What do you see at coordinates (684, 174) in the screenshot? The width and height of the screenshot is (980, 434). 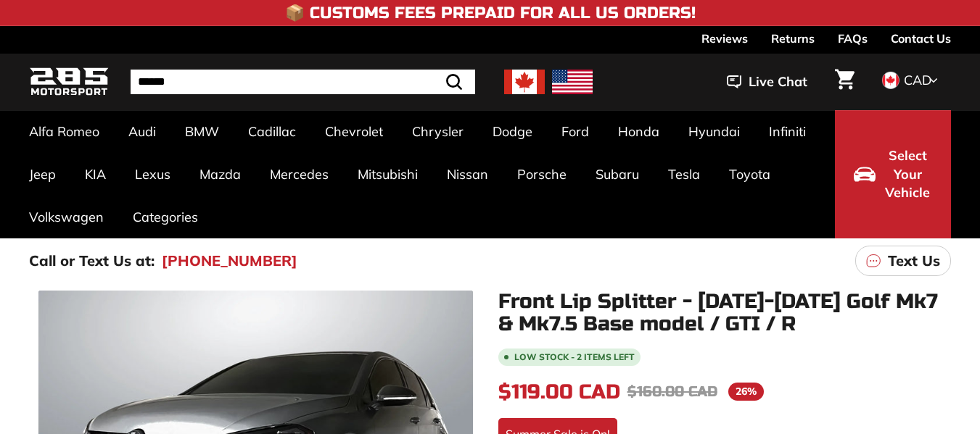 I see `a: Tesla` at bounding box center [684, 174].